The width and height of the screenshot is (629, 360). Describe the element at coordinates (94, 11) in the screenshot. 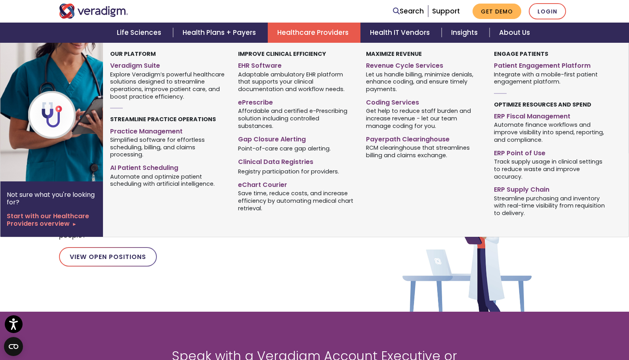

I see `a: Veradigm logo` at that location.